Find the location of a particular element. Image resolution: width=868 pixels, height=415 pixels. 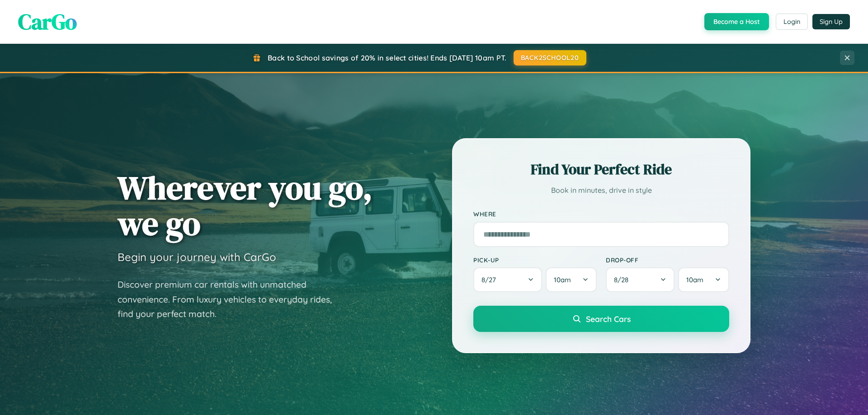

span: Search Cars is located at coordinates (608, 319).